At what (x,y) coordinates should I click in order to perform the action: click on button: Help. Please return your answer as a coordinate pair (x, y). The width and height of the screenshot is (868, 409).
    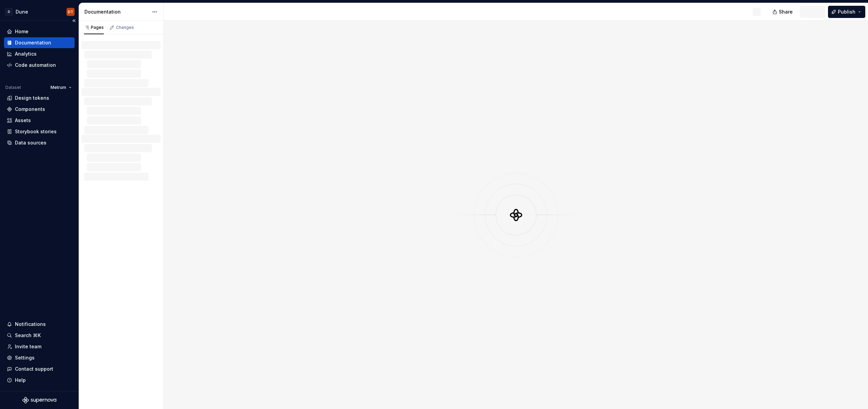
    Looking at the image, I should click on (39, 380).